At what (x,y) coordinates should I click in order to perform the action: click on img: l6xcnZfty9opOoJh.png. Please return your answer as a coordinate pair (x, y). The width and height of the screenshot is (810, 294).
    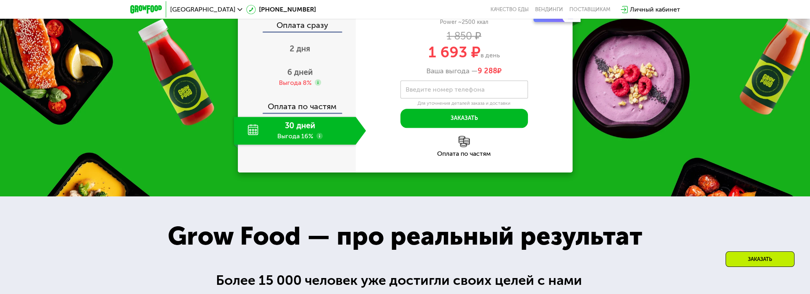
    Looking at the image, I should click on (464, 141).